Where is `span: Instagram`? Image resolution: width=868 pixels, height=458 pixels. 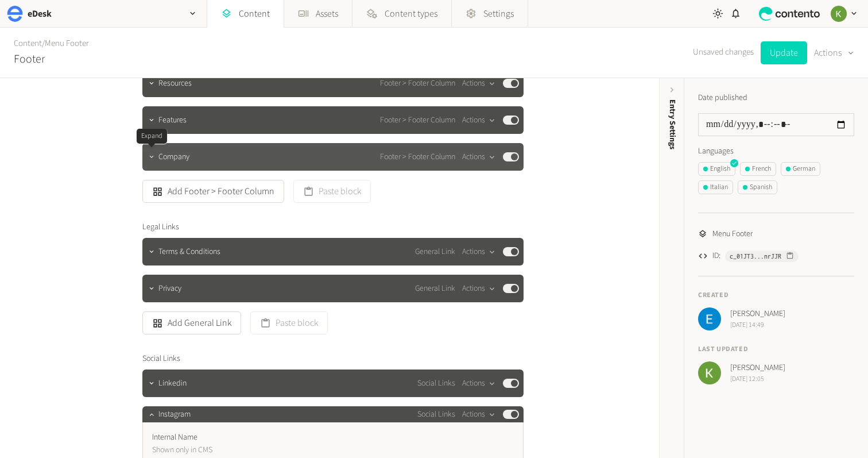 span: Instagram is located at coordinates (175, 414).